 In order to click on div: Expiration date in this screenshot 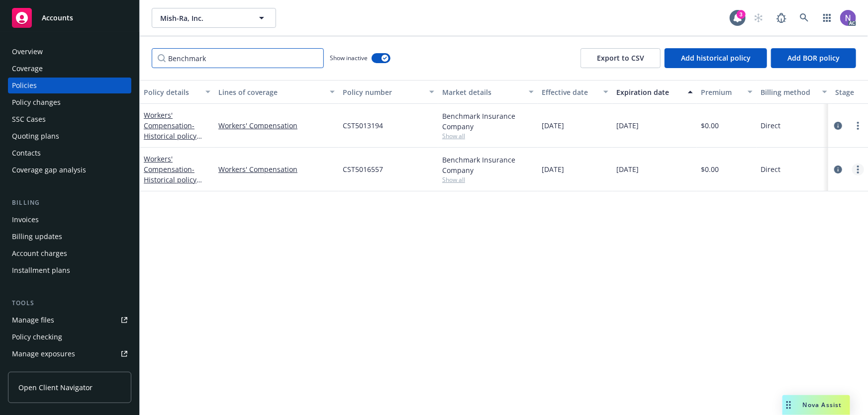, I will do `click(648, 92)`.